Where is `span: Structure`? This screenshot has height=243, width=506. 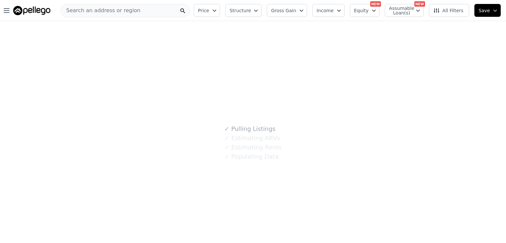
span: Structure is located at coordinates (240, 11).